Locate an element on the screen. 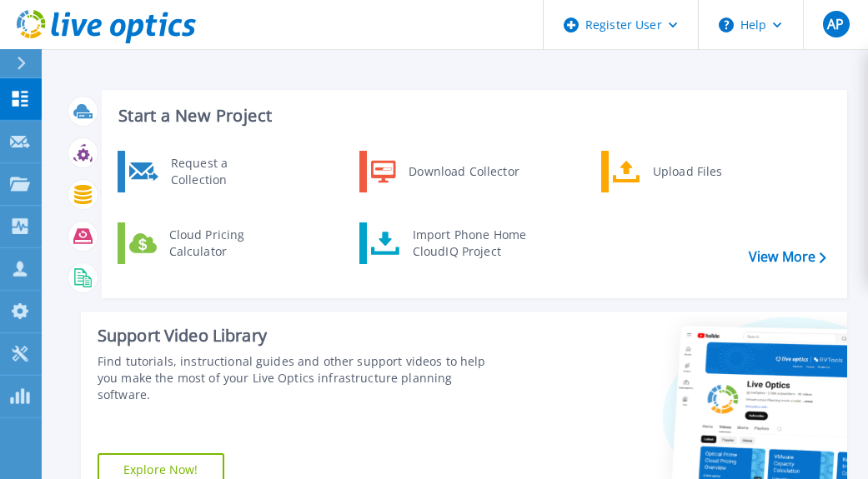  div: Cloud Pricing Calculator is located at coordinates (222, 243).